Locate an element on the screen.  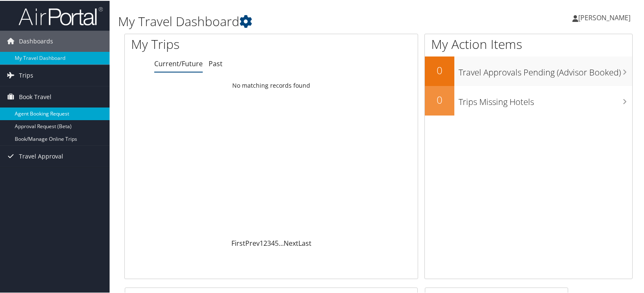
a: 5 is located at coordinates (277, 243).